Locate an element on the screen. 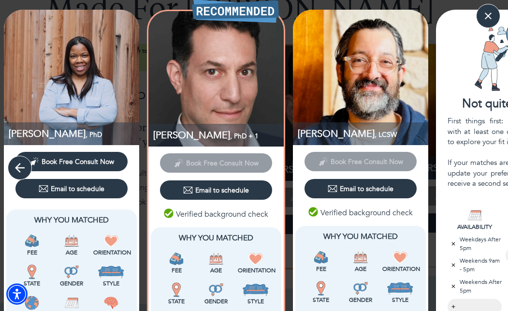  span: This provider has not yet shared their calendar link. Please email the provider to schedule is located at coordinates (216, 162).